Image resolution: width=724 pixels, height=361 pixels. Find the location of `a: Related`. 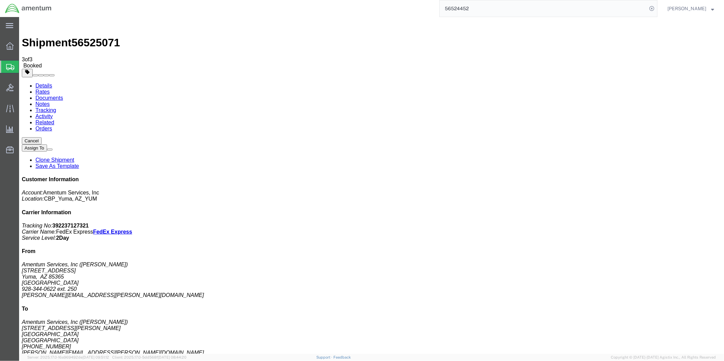

a: Related is located at coordinates (26, 105).